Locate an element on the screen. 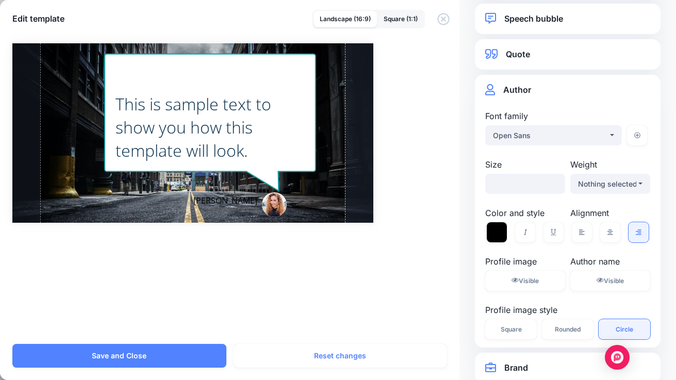 The image size is (676, 380). span: Rounded is located at coordinates (567, 329).